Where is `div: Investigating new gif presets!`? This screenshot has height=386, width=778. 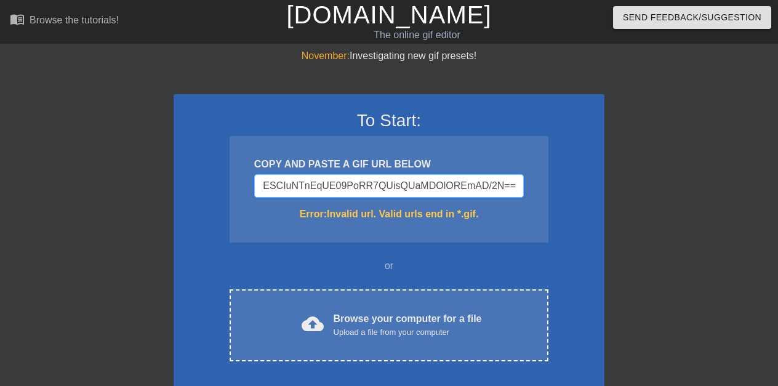 div: Investigating new gif presets! is located at coordinates (389, 56).